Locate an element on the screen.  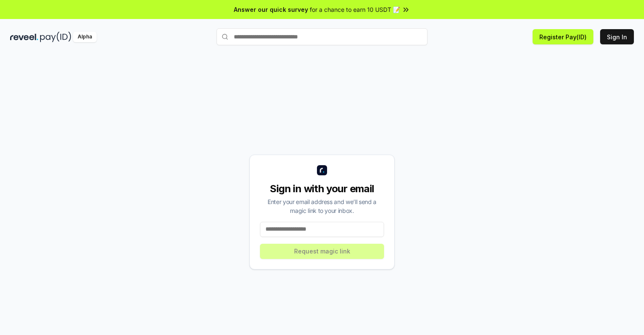
img: logo_small is located at coordinates (322, 171).